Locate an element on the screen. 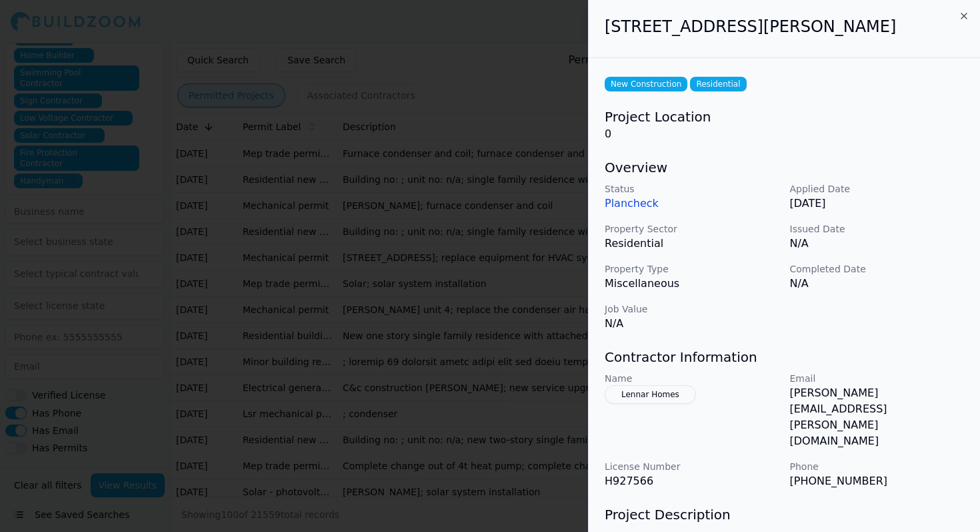 This screenshot has width=980, height=532. p: Phone is located at coordinates (878, 466).